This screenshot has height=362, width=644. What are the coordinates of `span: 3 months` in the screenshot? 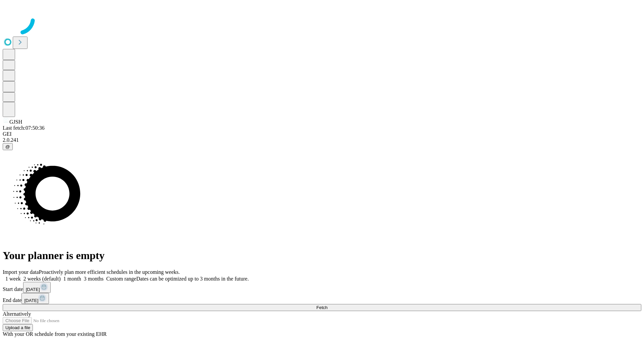 It's located at (94, 278).